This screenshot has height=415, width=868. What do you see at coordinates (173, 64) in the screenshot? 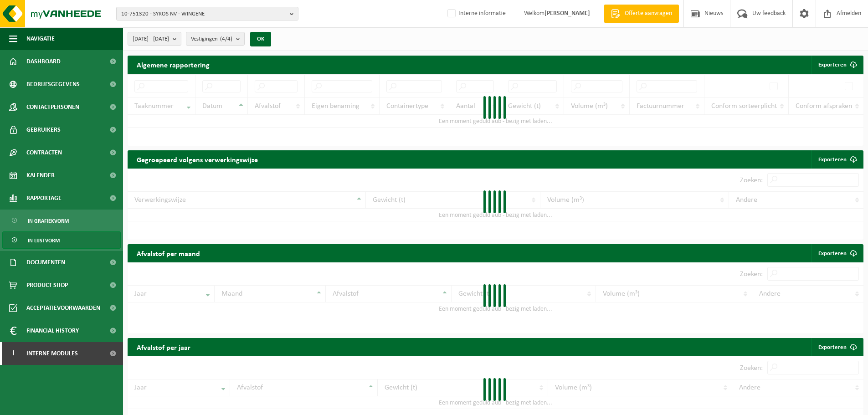
I see `h2: Algemene rapportering` at bounding box center [173, 64].